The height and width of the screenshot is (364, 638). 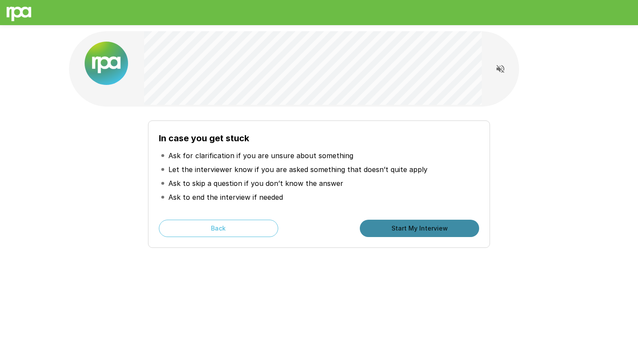 I want to click on button: Back, so click(x=218, y=229).